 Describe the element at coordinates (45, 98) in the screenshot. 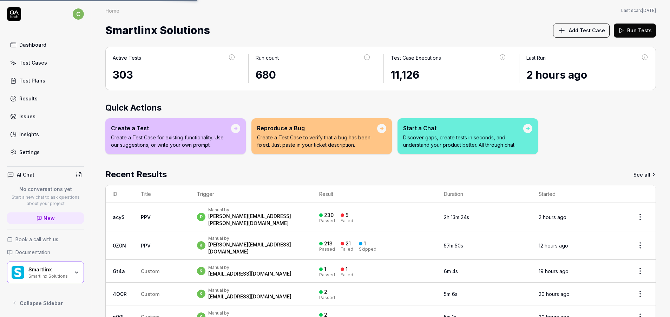

I see `a: Results` at that location.